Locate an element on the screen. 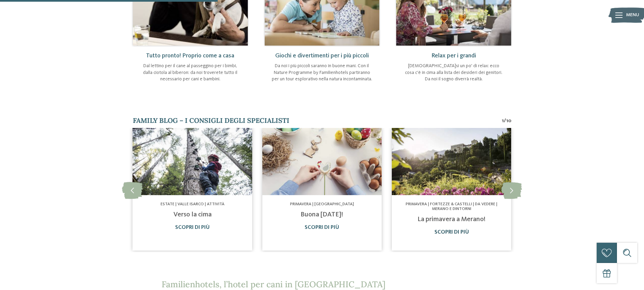 The height and width of the screenshot is (290, 644). span: Tutto pronto! Proprio come a casa is located at coordinates (190, 56).